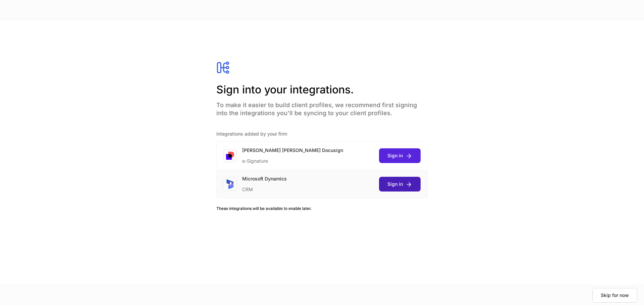  I want to click on img: sIOyOZvWb5kUEAwh5D03bPzsWHrUXBSdsWHDhg8Ma8+nBQBvlija69eFAv+snJUCyn8AqO+ElBnIpgMAAAAASUVORK5CYII=, so click(230, 184).